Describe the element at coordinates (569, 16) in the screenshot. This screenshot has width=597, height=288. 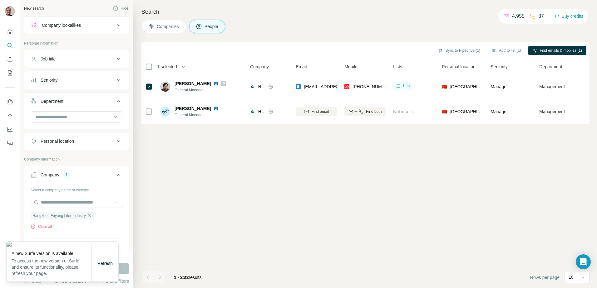
I see `button: Buy credits` at that location.